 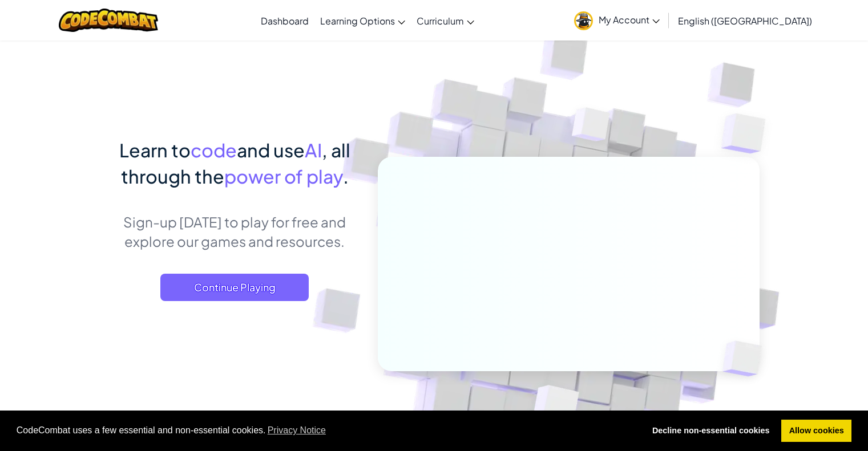 What do you see at coordinates (583, 21) in the screenshot?
I see `img: avatar` at bounding box center [583, 21].